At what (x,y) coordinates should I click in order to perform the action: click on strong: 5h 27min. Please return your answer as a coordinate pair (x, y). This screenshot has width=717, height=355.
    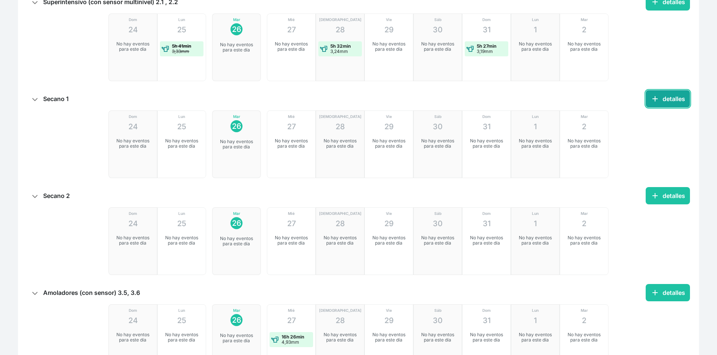
    Looking at the image, I should click on (486, 46).